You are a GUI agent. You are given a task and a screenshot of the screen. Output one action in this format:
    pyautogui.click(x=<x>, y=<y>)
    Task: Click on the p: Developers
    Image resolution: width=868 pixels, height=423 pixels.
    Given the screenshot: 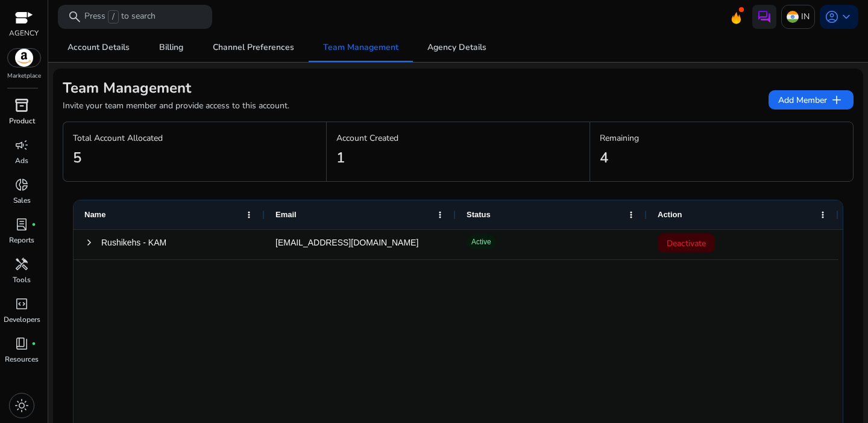 What is the action you would take?
    pyautogui.click(x=22, y=320)
    